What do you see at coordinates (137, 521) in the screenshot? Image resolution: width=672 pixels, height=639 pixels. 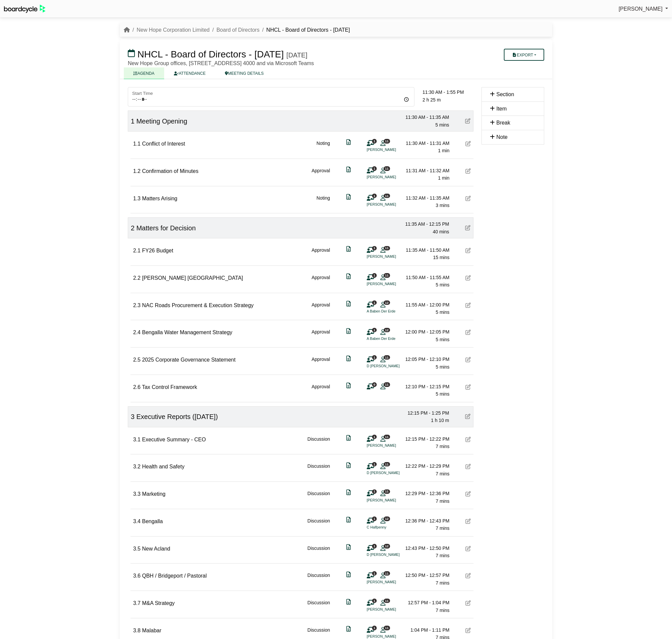 I see `span: 3.4` at bounding box center [137, 521].